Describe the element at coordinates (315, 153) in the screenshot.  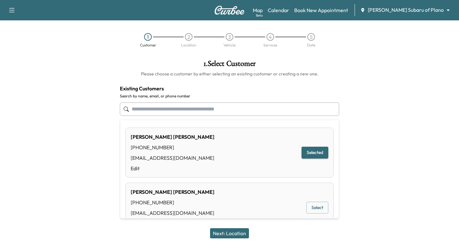
I see `button: Selected` at that location.